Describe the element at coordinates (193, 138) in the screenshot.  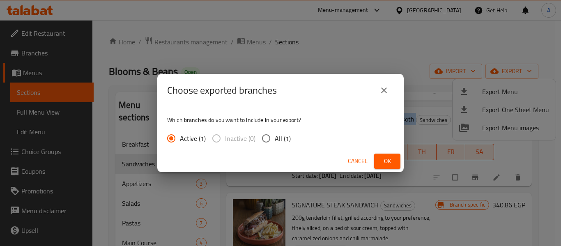
I see `span: Active (1)` at that location.